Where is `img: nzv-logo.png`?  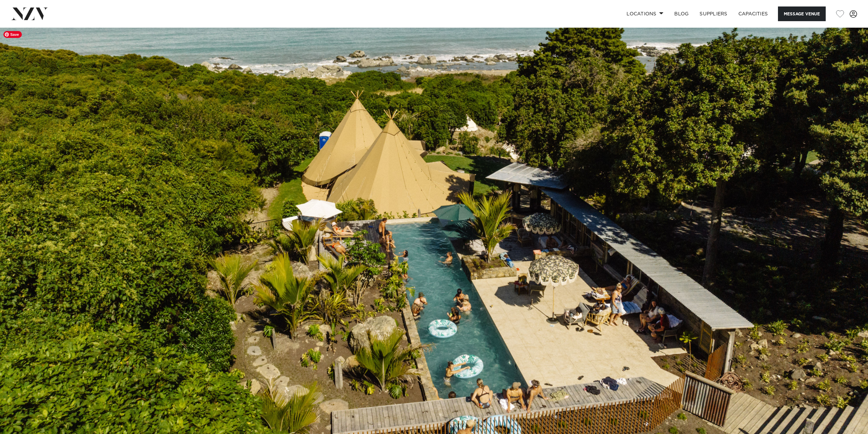 img: nzv-logo.png is located at coordinates (29, 14).